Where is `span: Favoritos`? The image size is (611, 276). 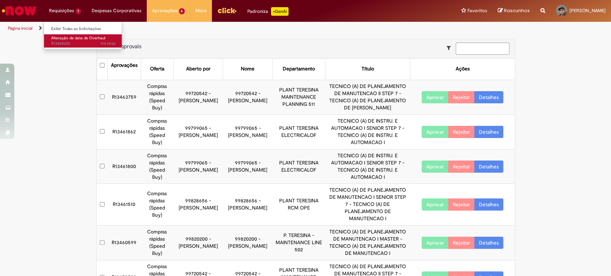
span: Favoritos is located at coordinates (477, 11).